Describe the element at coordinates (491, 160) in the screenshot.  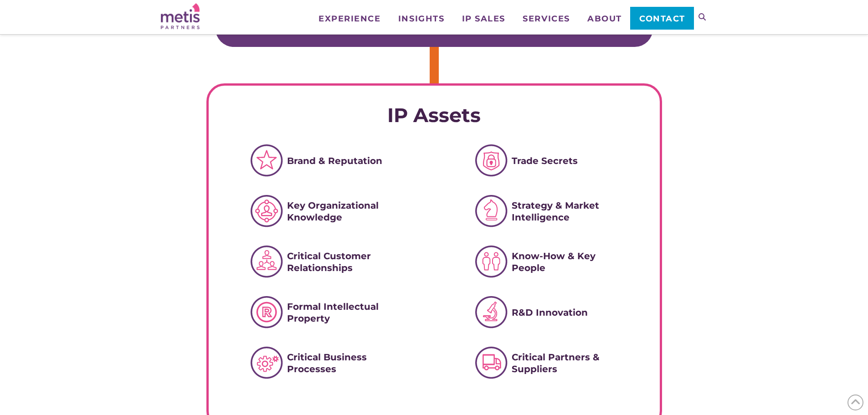
I see `img: Trade Secrets` at that location.